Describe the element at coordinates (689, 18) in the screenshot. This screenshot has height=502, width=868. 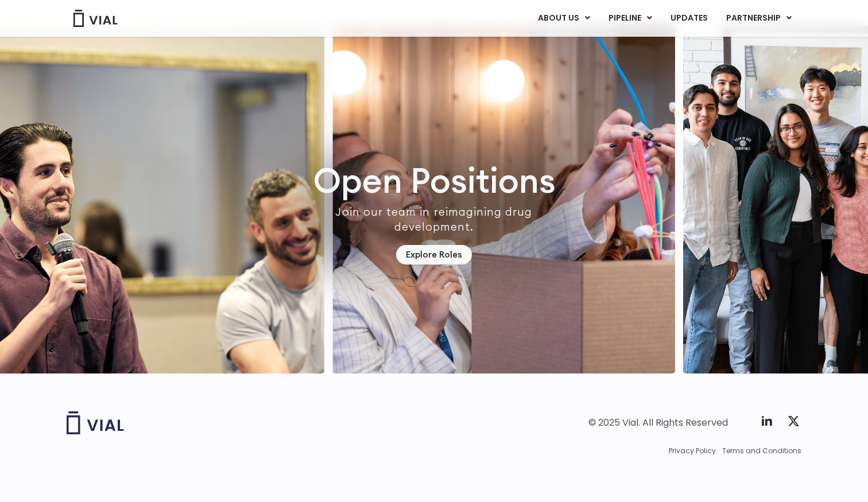
I see `a: UPDATES` at that location.